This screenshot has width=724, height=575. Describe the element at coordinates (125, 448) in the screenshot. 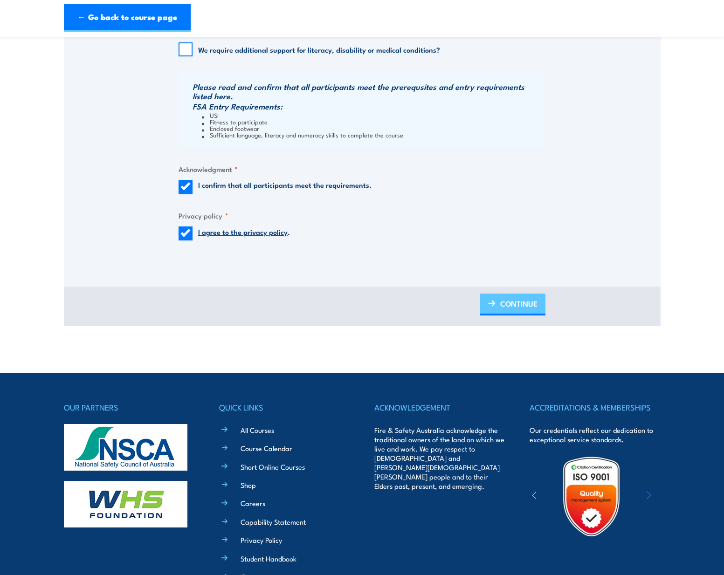

I see `img: nsca-logo-footer` at that location.